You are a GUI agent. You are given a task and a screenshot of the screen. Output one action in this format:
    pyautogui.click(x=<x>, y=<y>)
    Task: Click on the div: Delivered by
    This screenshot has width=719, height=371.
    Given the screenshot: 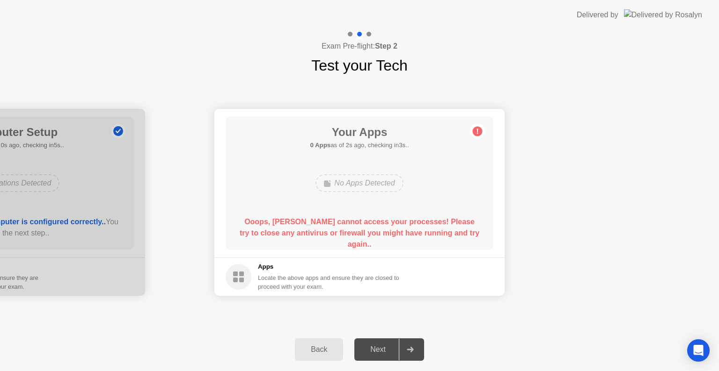 What is the action you would take?
    pyautogui.click(x=597, y=15)
    